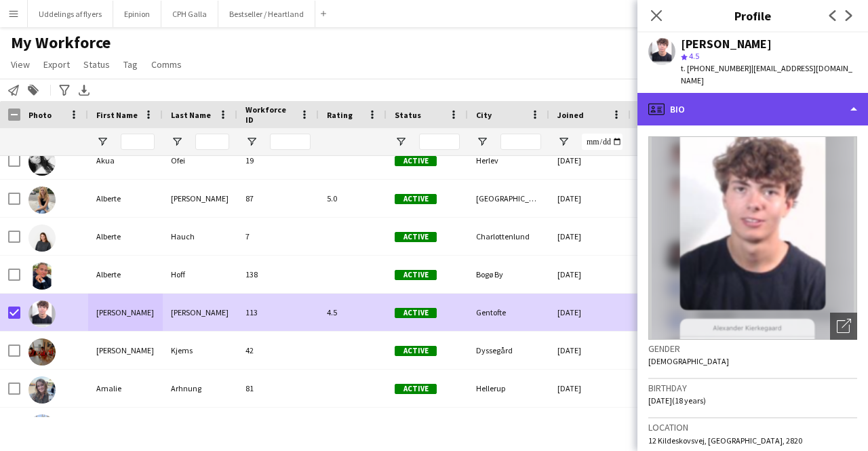 This screenshot has height=451, width=868. What do you see at coordinates (40, 114) in the screenshot?
I see `span: Photo` at bounding box center [40, 114].